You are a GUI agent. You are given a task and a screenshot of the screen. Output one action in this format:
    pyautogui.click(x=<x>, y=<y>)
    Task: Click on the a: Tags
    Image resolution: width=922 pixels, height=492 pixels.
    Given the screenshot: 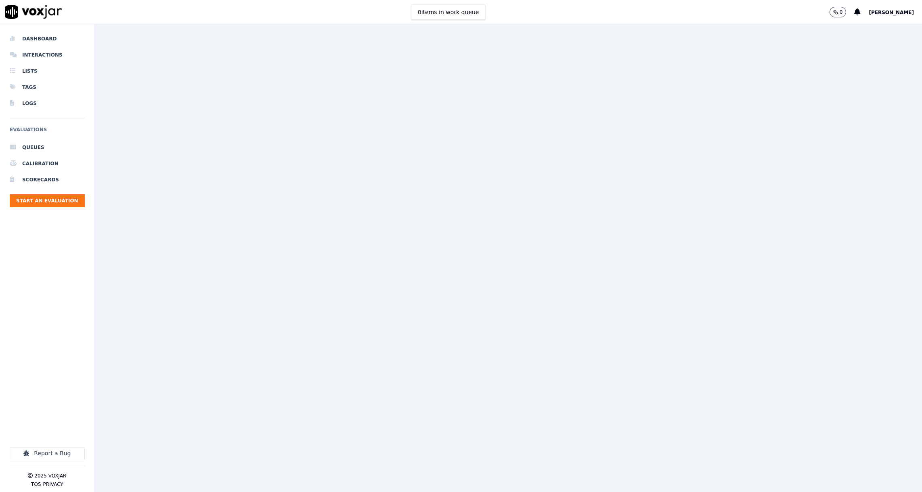 What is the action you would take?
    pyautogui.click(x=47, y=87)
    